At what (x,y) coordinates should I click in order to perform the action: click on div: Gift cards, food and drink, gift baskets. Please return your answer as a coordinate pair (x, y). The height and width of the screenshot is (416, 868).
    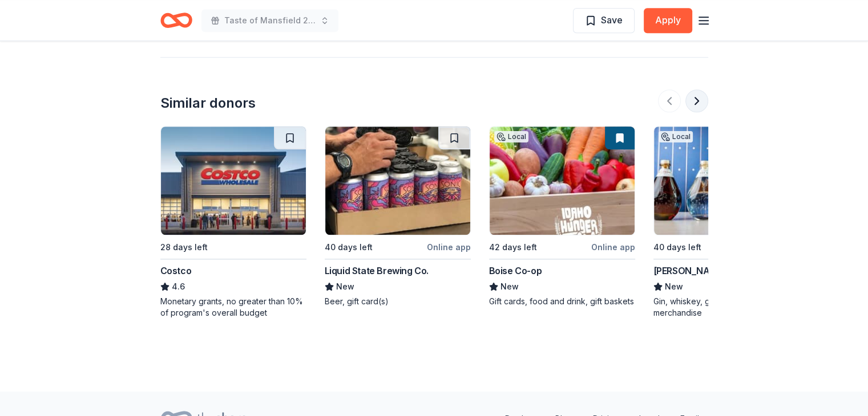
    Looking at the image, I should click on (562, 302).